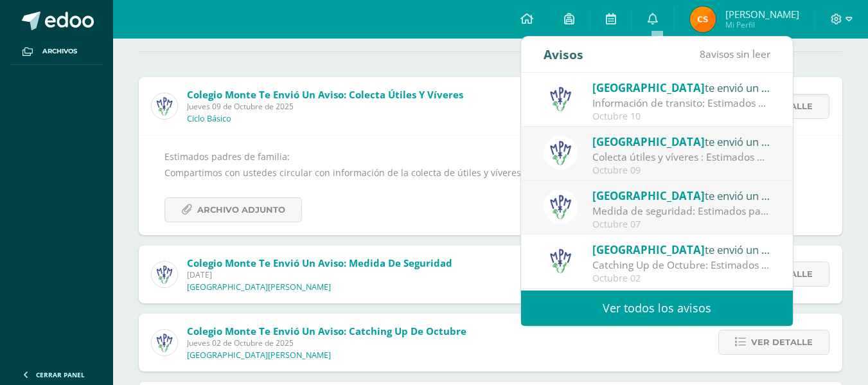 The image size is (868, 385). I want to click on div: Octubre 02, so click(682, 278).